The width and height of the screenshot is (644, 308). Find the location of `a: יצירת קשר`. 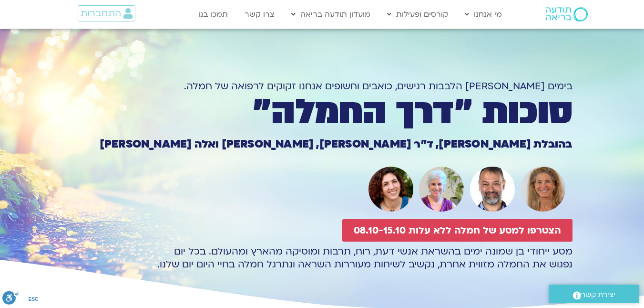

a: יצירת קשר is located at coordinates (594, 294).